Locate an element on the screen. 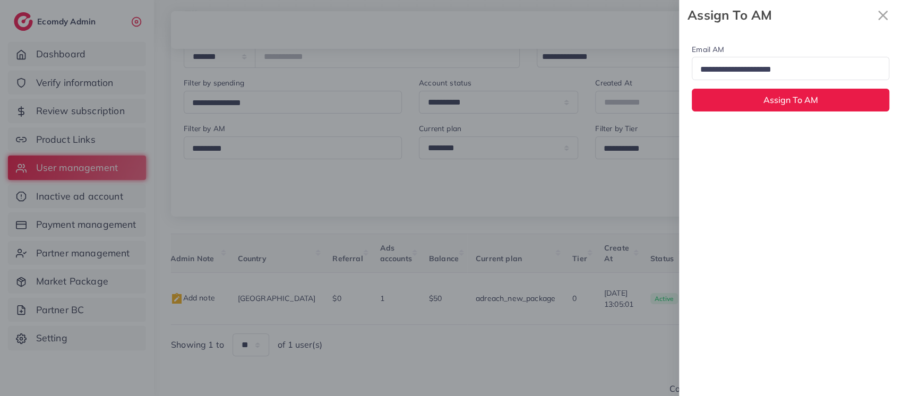 The image size is (902, 396). button: Close is located at coordinates (883, 15).